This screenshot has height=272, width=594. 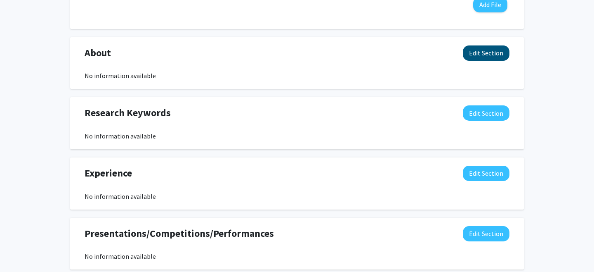 I want to click on button: Edit Presentations/Competitions/Performances, so click(x=486, y=233).